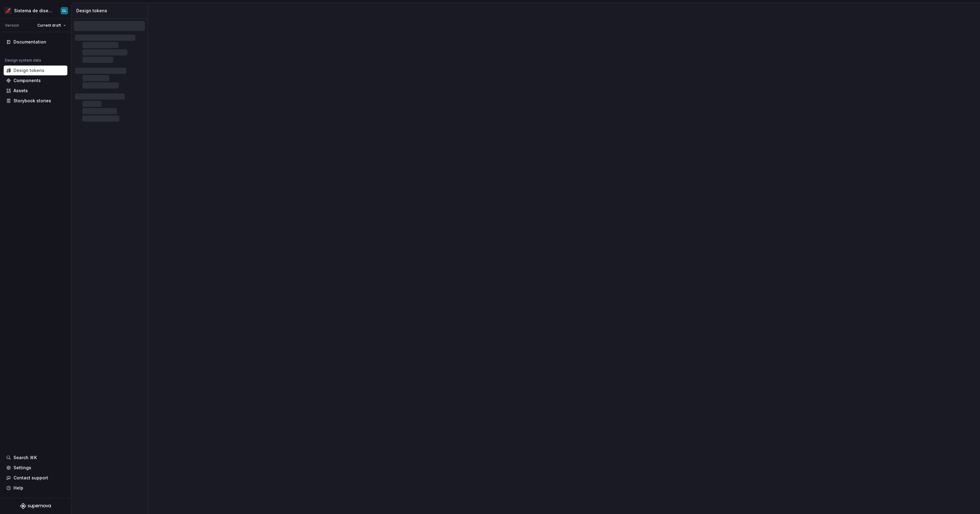  What do you see at coordinates (34, 11) in the screenshot?
I see `div: Sistema de diseño Iberia` at bounding box center [34, 11].